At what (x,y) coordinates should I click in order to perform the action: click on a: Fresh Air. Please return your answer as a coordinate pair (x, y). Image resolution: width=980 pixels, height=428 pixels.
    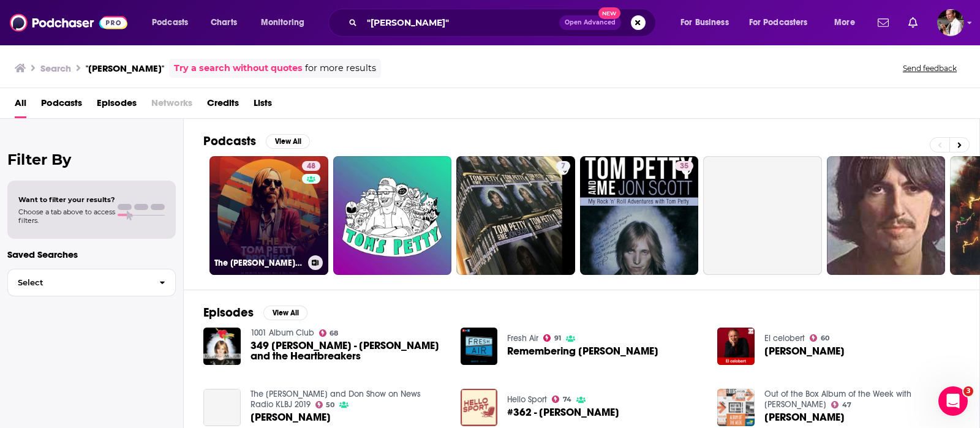
    Looking at the image, I should click on (523, 338).